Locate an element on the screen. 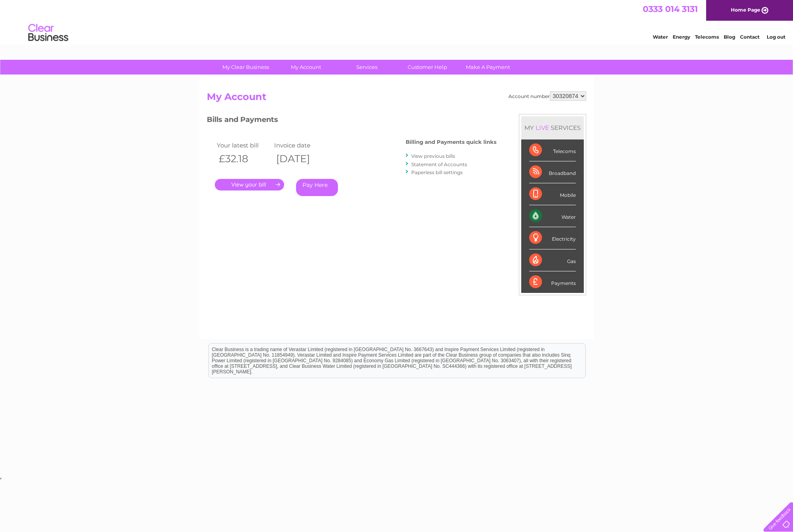 The image size is (793, 532). a: Log out is located at coordinates (776, 37).